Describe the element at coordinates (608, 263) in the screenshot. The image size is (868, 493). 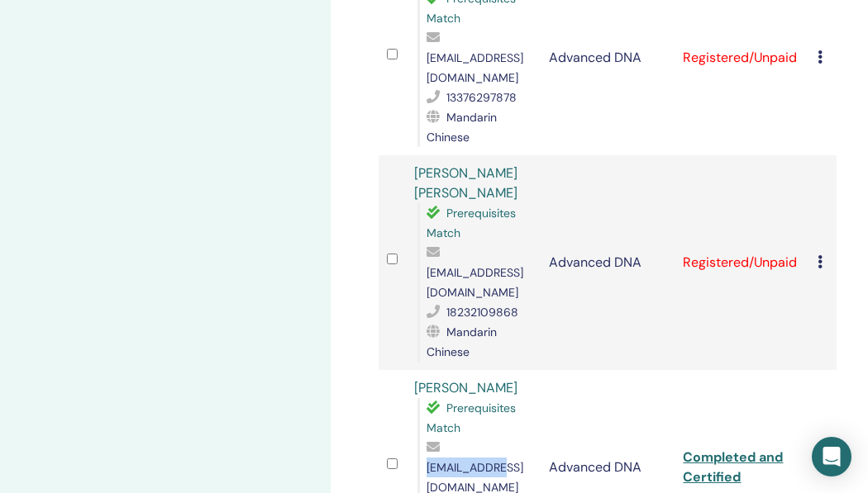
I see `td: Advanced DNA` at that location.